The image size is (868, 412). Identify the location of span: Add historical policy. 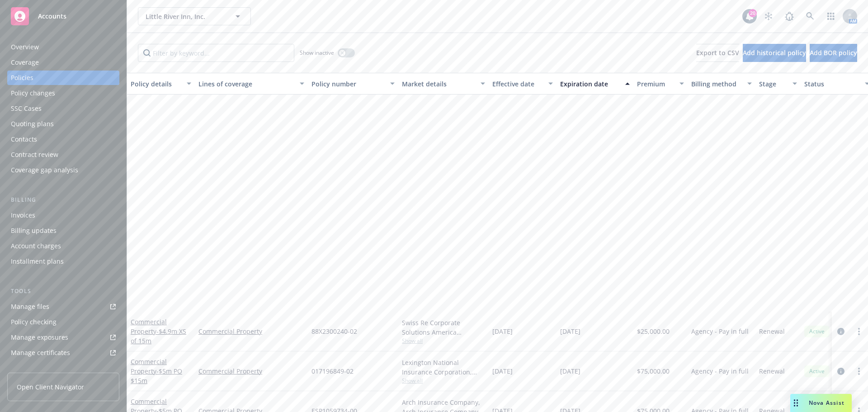
(774, 52).